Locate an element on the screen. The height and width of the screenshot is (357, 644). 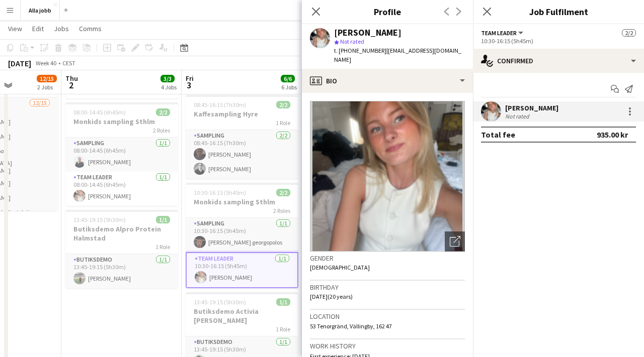
div: 4 Jobs is located at coordinates (168, 87).